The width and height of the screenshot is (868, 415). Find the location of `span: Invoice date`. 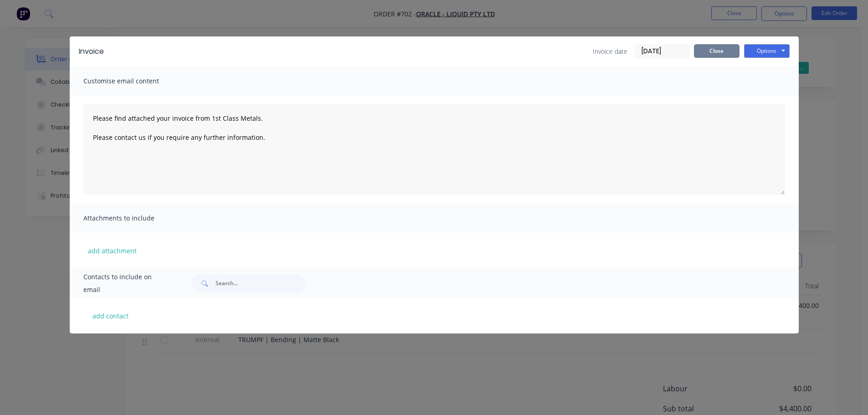

span: Invoice date is located at coordinates (610, 51).